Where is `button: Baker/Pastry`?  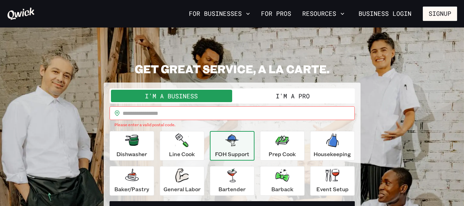
button: Baker/Pastry is located at coordinates (132, 181).